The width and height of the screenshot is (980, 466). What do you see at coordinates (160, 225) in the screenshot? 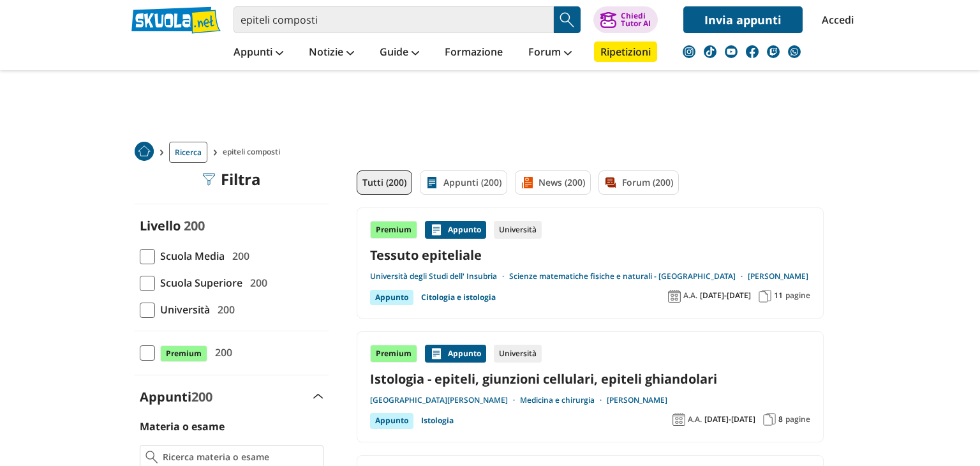
I see `label: Livello` at bounding box center [160, 225].